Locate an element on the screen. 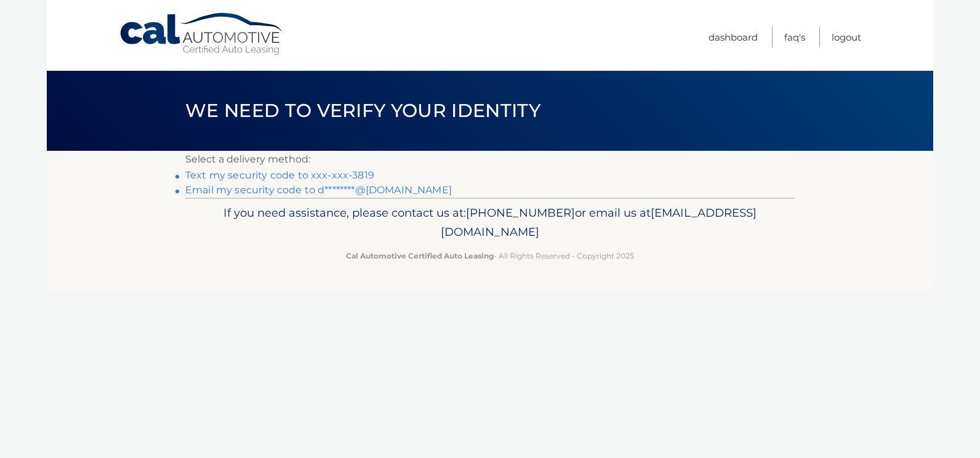 The width and height of the screenshot is (980, 458). span: We need to verify your identity is located at coordinates (363, 110).